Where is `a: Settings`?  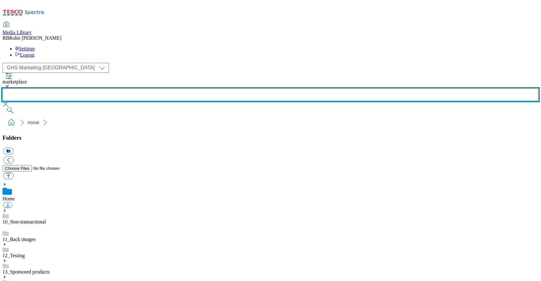 a: Settings is located at coordinates (25, 49).